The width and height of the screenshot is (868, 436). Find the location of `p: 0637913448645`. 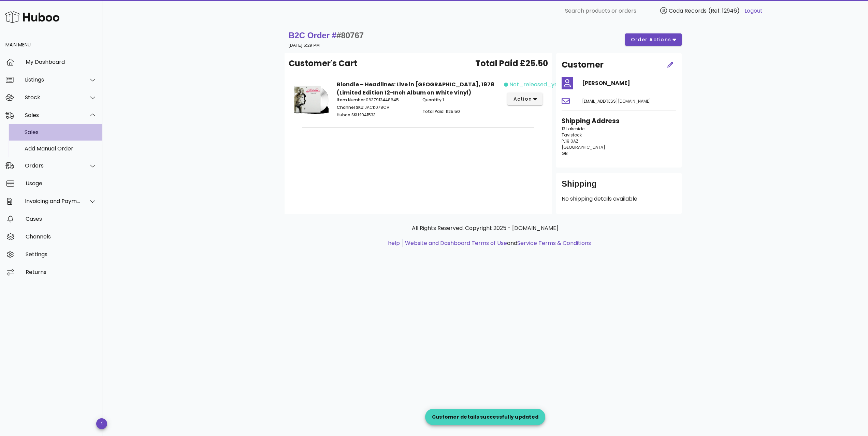

p: 0637913448645 is located at coordinates (375, 100).